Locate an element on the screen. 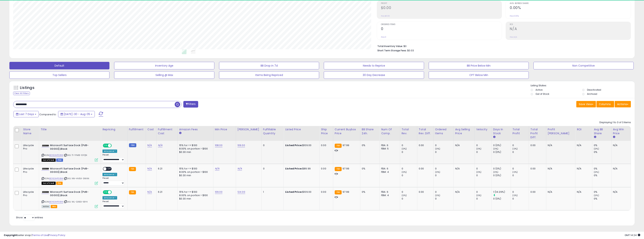 The height and width of the screenshot is (239, 644). small: Avg Win Price. is located at coordinates (614, 137).